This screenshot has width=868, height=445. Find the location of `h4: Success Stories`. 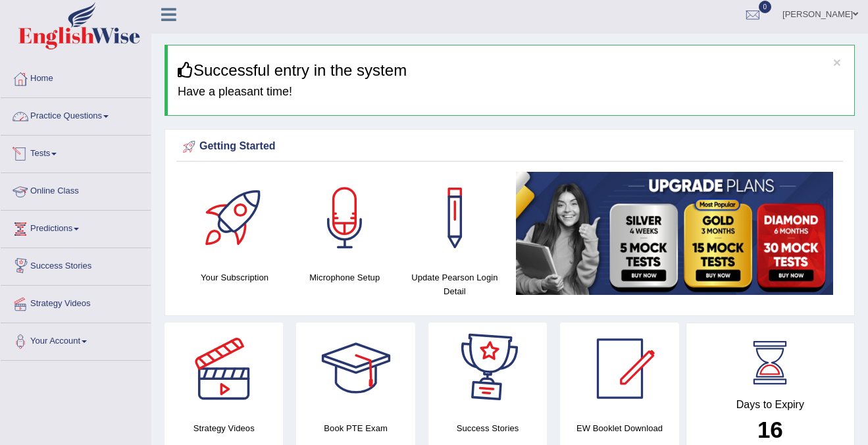

h4: Success Stories is located at coordinates (488, 428).